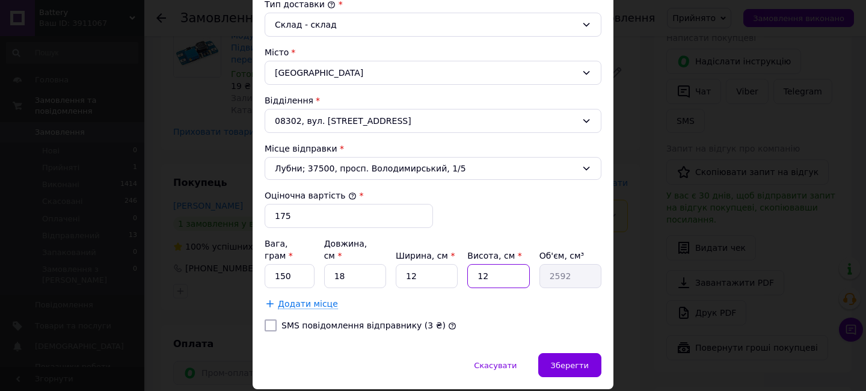 This screenshot has width=866, height=391. Describe the element at coordinates (425, 256) in the screenshot. I see `label: Ширина, см` at that location.